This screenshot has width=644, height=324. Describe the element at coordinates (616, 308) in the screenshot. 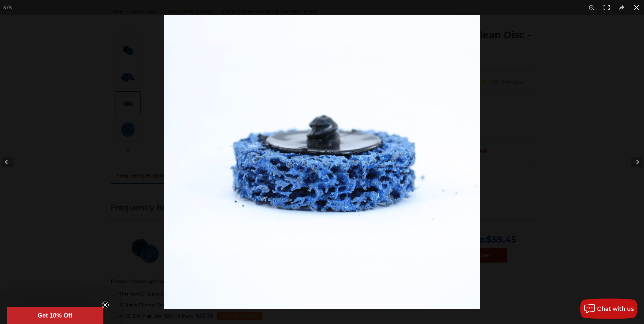

I see `span: Chat with us` at that location.